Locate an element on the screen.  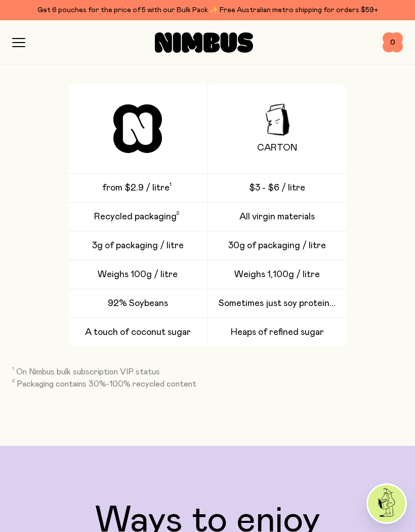
span: Weighs 1,100g / litre is located at coordinates (277, 275).